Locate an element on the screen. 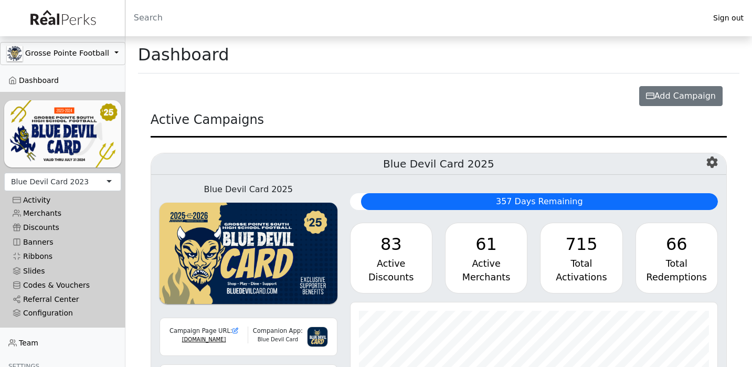 The height and width of the screenshot is (367, 752). img: GAa1zriJJmkmu1qRtUwg8x1nQwzlKm3DoqW9UgYl.jpg is located at coordinates (15, 54).